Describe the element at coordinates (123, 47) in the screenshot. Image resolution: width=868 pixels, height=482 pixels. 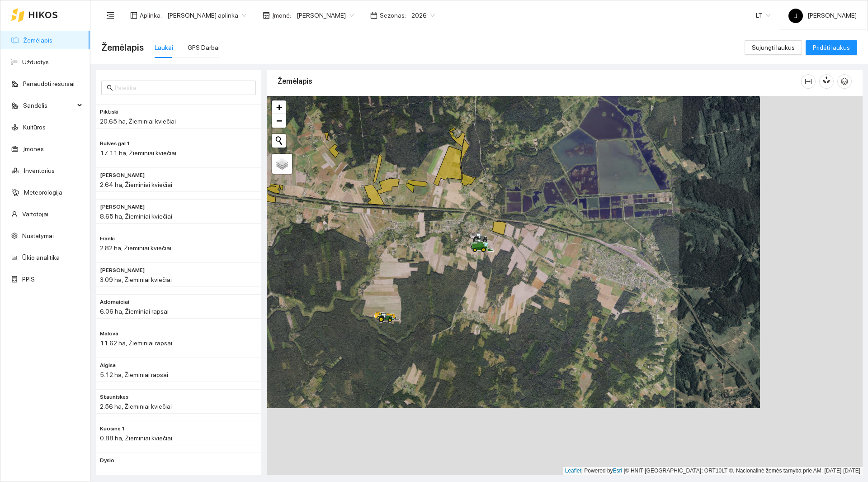
I see `span: Žemėlapis` at that location.